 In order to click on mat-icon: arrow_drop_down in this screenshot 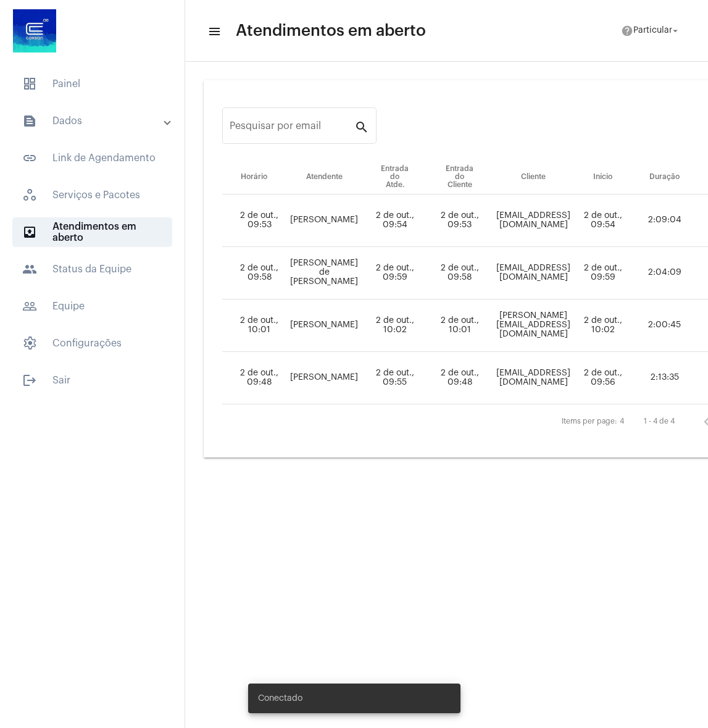, I will do `click(676, 30)`.